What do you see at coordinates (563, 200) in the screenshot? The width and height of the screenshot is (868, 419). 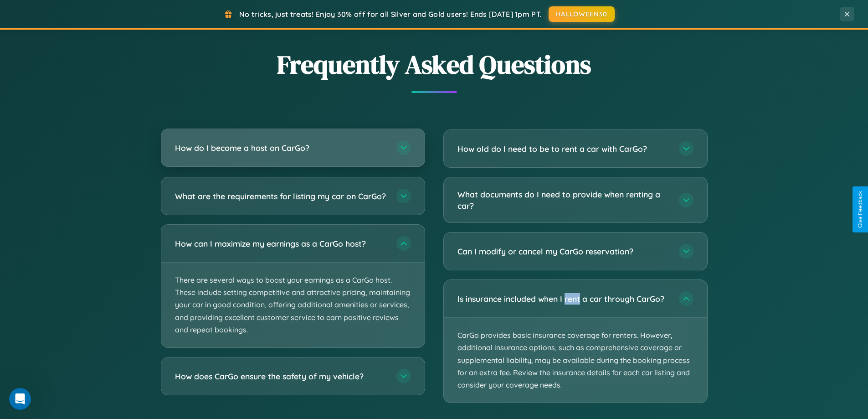 I see `h3: What documents do I need to provide when renting a car?` at bounding box center [563, 200].